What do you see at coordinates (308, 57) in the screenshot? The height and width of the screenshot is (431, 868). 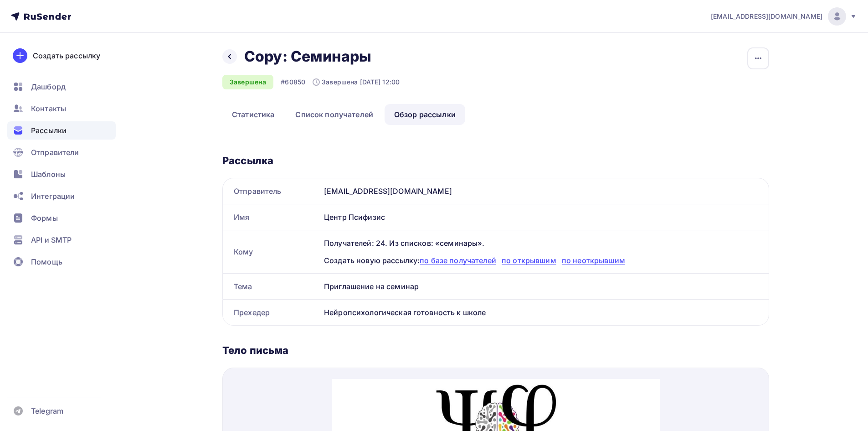 I see `h2: Copy: Семинары` at bounding box center [308, 57].